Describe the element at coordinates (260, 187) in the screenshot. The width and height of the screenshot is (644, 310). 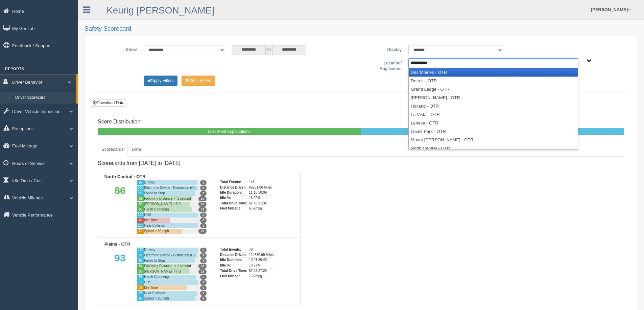
I see `div: 66261.66 Miles` at that location.